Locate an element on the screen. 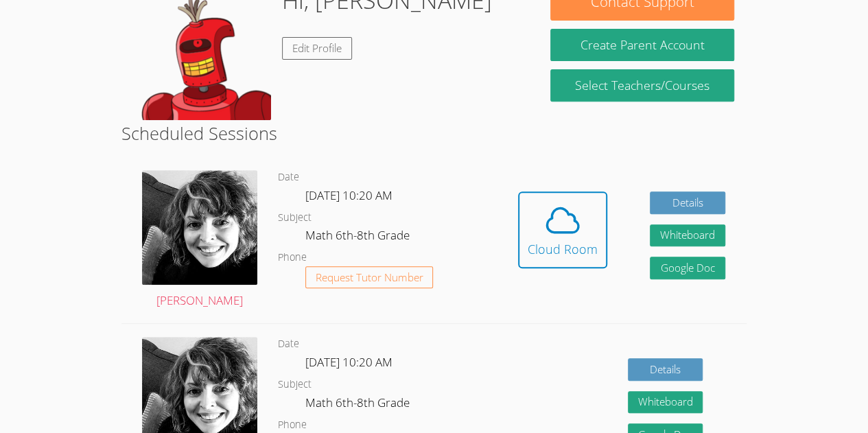 The image size is (868, 433). span: Request Tutor Number is located at coordinates (369, 277).